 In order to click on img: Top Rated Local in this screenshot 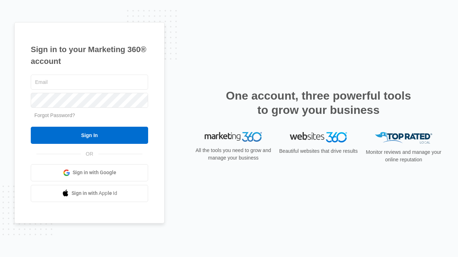, I will do `click(403, 138)`.